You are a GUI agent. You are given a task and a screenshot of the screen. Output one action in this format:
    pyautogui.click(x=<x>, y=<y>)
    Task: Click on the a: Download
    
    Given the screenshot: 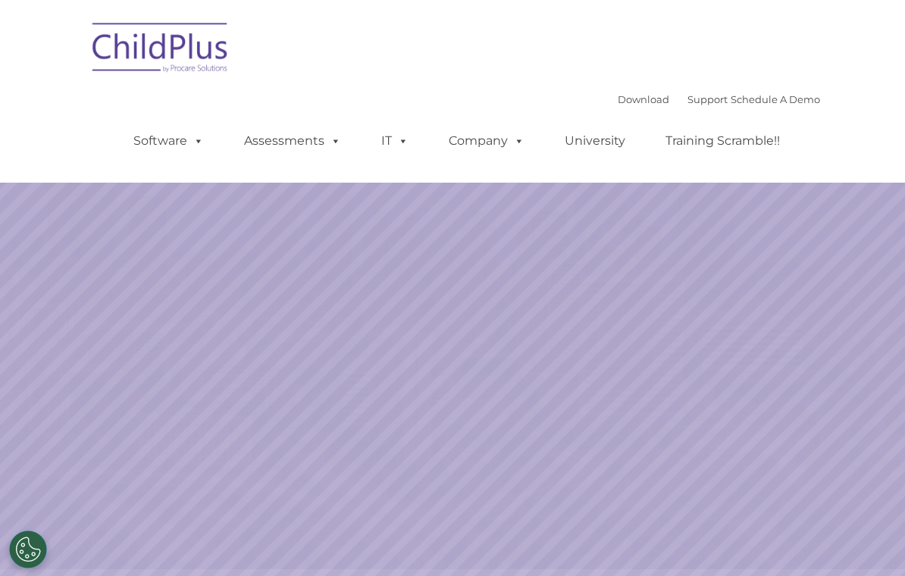 What is the action you would take?
    pyautogui.click(x=643, y=99)
    